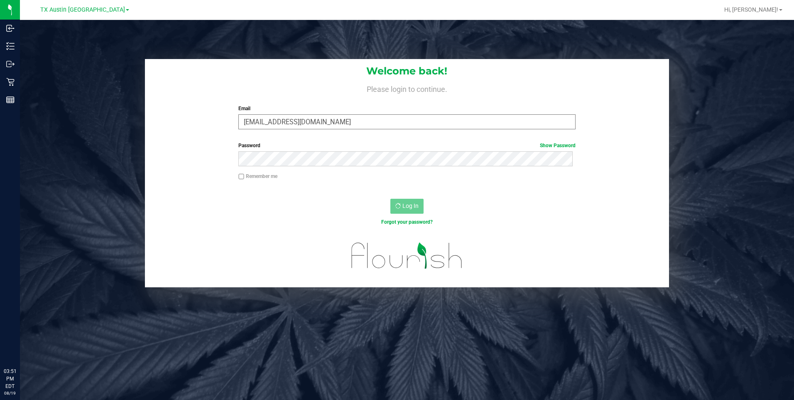 This screenshot has height=400, width=794. I want to click on a: Forgot your password?, so click(407, 222).